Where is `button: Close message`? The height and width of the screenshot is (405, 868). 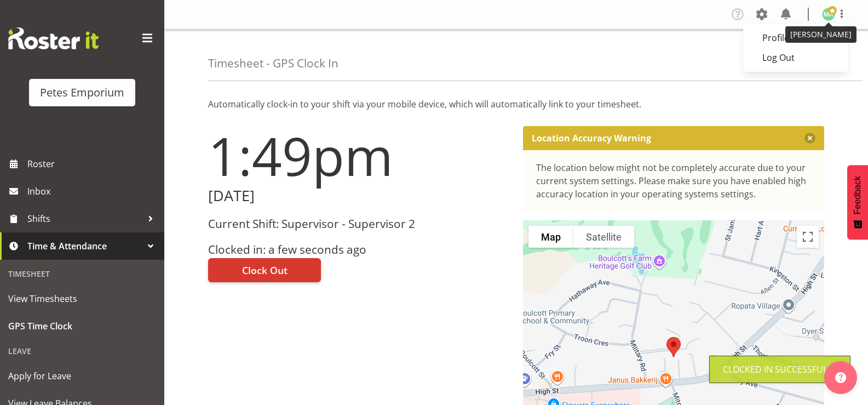
button: Close message is located at coordinates (810, 138).